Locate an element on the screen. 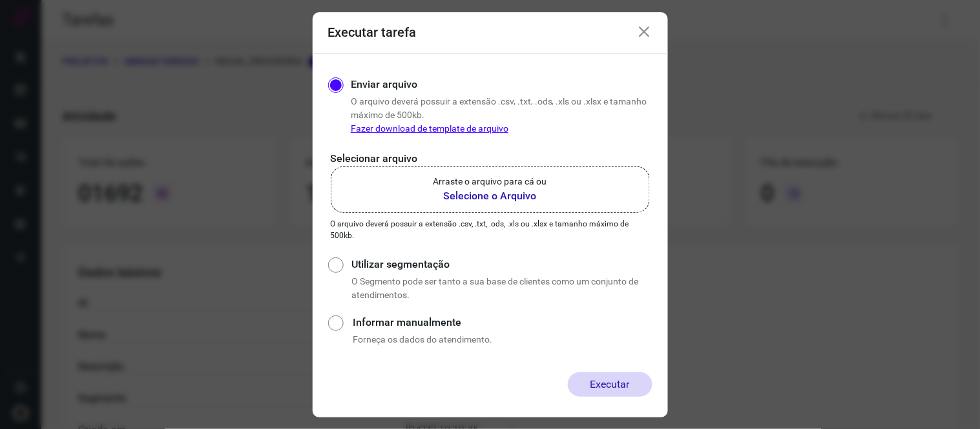  p: Forneça os dados do atendimento. is located at coordinates (501, 340).